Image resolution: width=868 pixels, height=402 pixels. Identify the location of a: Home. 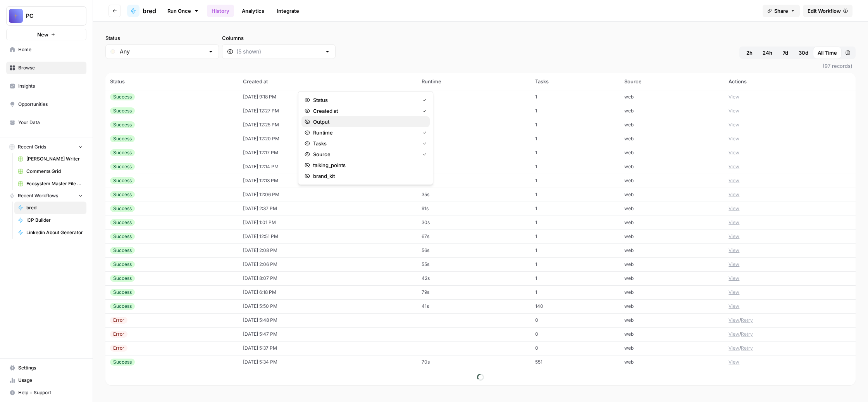
(46, 49).